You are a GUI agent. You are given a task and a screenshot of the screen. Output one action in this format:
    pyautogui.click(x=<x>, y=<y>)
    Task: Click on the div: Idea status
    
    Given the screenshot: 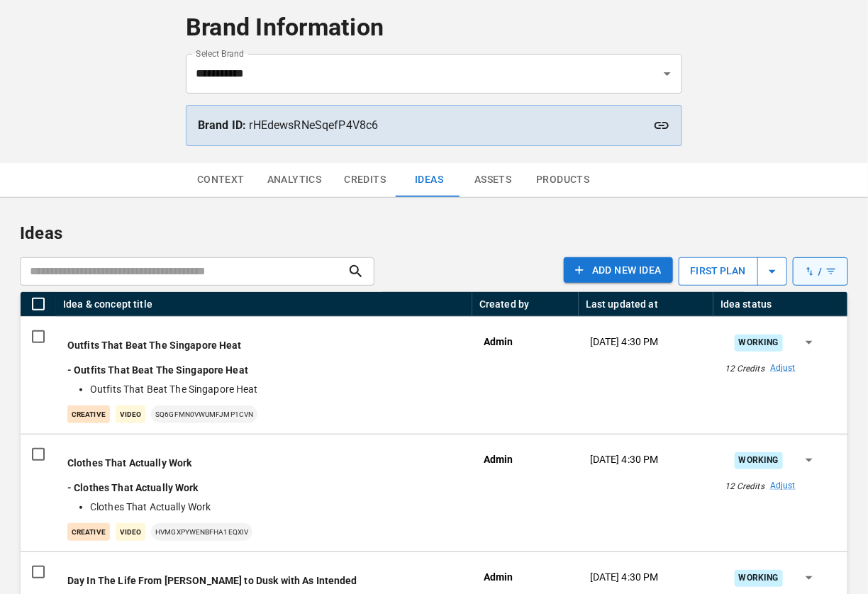 What is the action you would take?
    pyautogui.click(x=746, y=304)
    